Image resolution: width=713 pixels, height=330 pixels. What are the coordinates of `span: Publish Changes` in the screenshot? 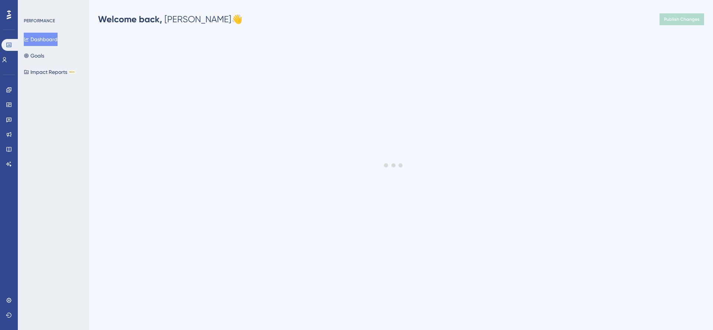 It's located at (682, 19).